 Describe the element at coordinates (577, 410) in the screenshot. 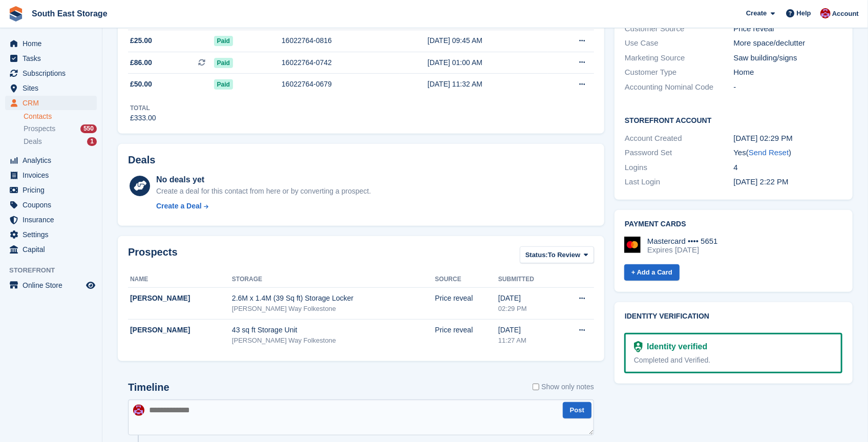

I see `button: Post` at that location.